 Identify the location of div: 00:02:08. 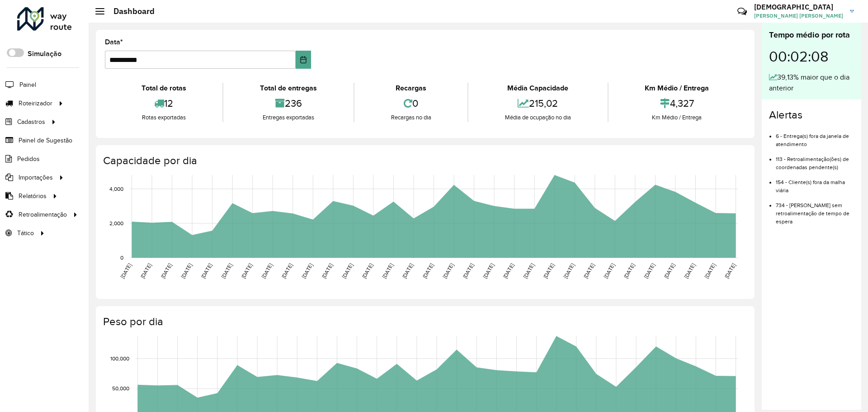
(811, 57).